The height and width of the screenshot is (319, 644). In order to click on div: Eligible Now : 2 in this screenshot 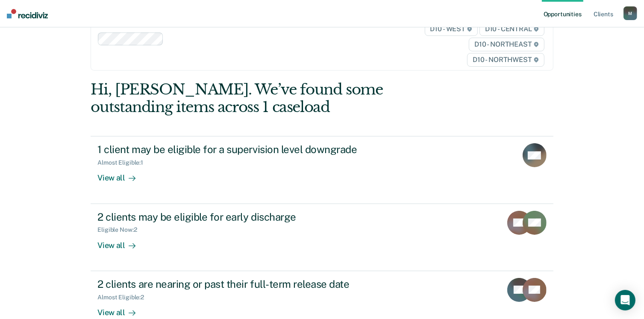, I will do `click(121, 230)`.